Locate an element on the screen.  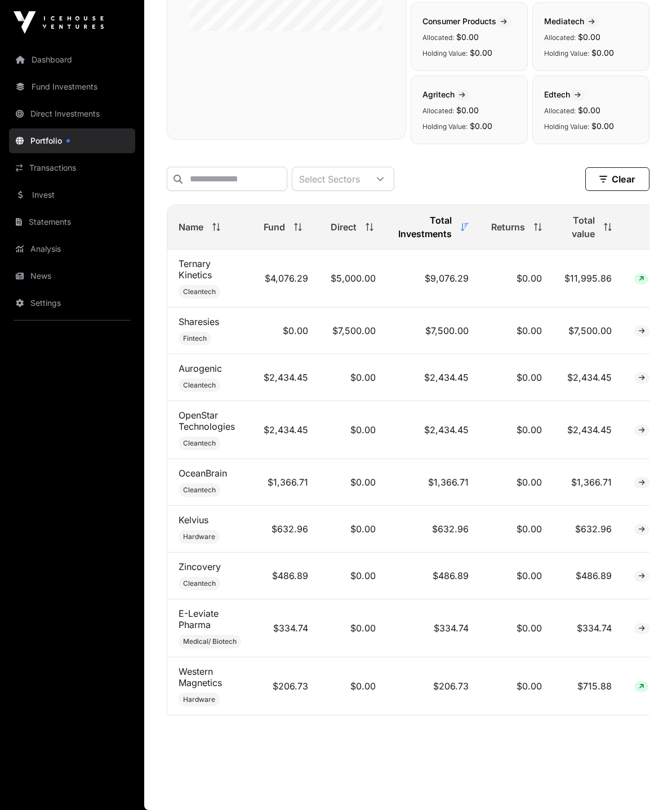
a: Fund Investments is located at coordinates (72, 87).